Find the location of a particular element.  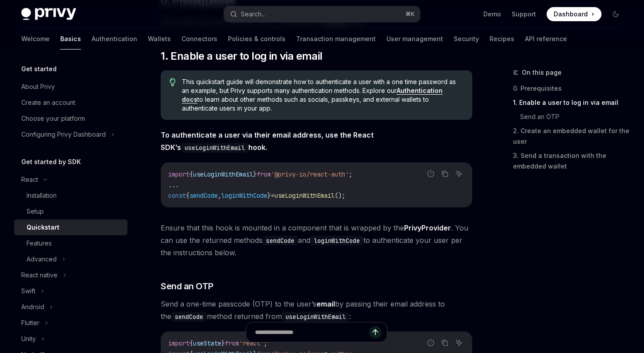

a: Installation is located at coordinates (71, 195).